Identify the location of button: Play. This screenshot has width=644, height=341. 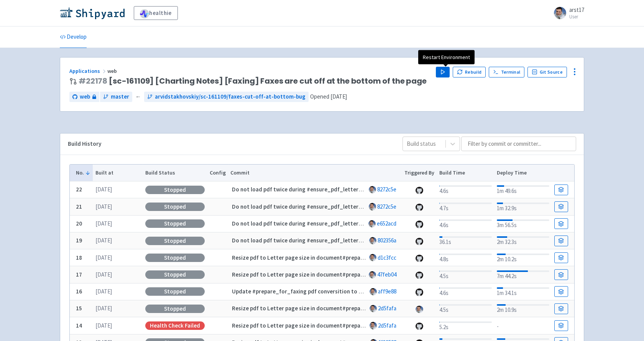
(443, 72).